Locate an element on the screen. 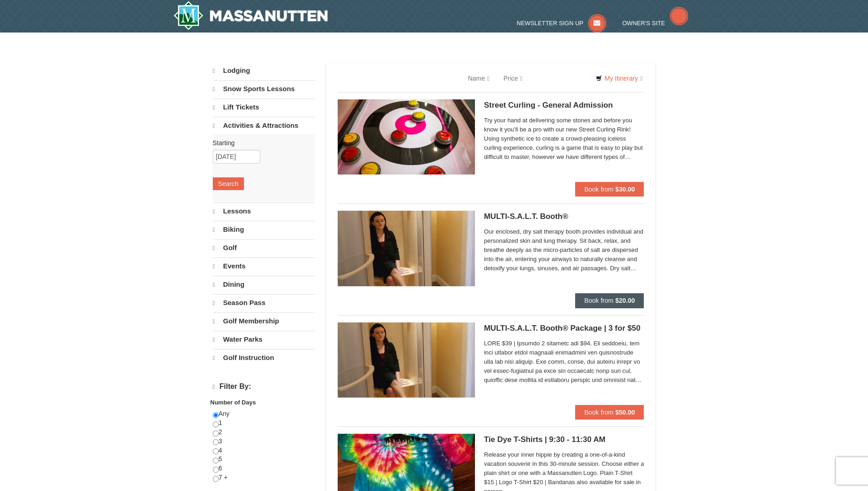 The image size is (868, 491). h5: MULTI-S.A.L.T. Booth® is located at coordinates (564, 217).